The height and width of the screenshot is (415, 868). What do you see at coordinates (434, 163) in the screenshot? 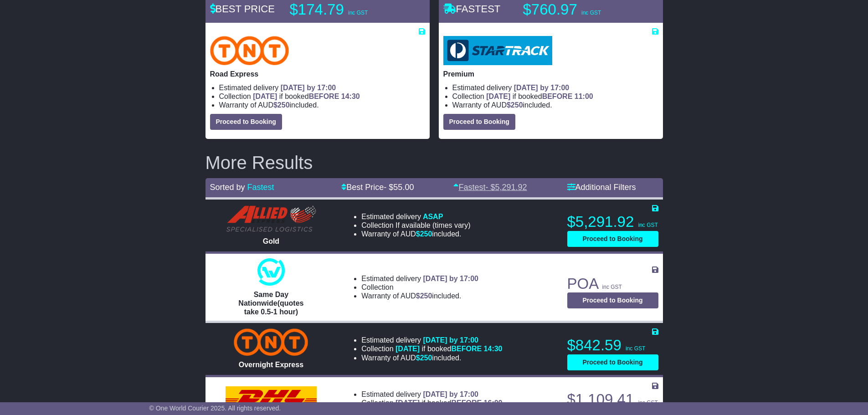
I see `h2: More Results` at bounding box center [434, 163].